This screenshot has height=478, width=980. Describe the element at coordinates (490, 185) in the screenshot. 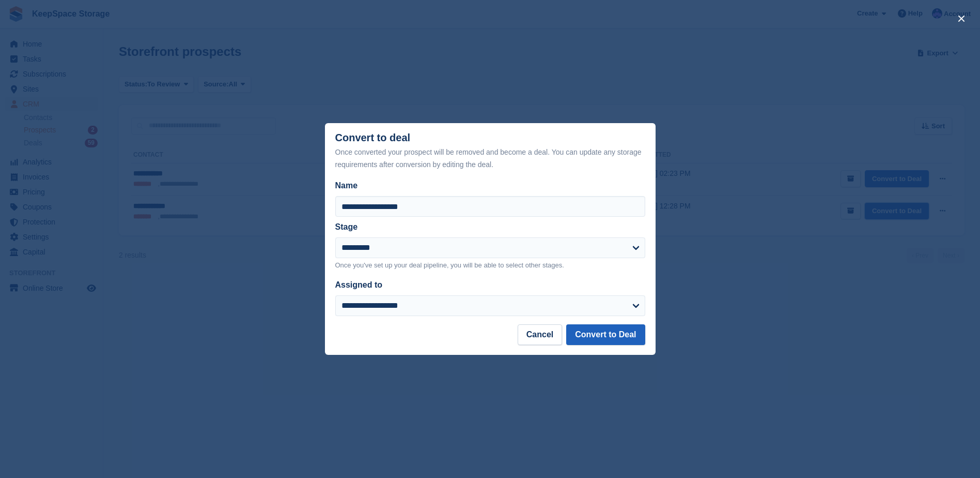

I see `label: Name` at that location.